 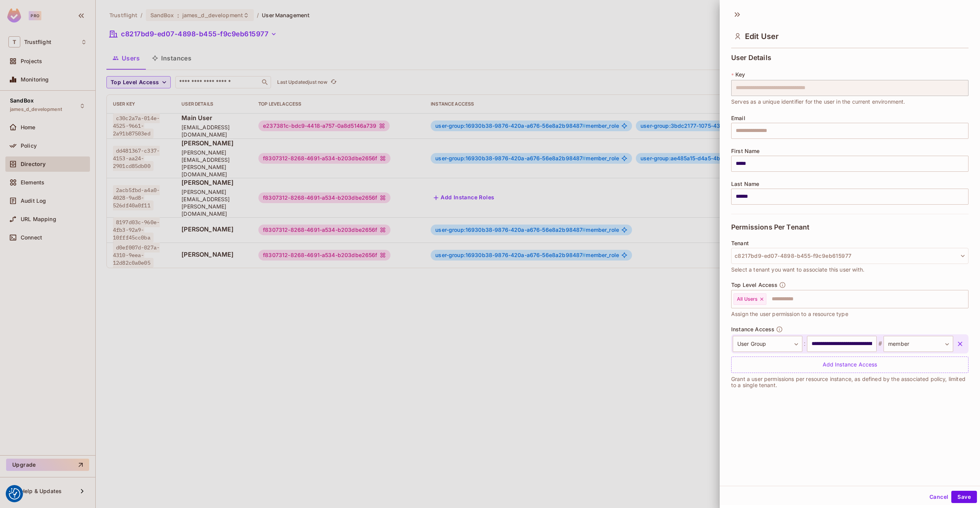 I want to click on span: Select a tenant you want to associate this user with., so click(x=798, y=270).